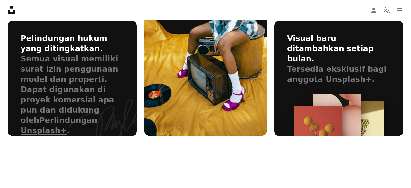 This screenshot has height=188, width=411. I want to click on a: Masuk/Daftar, so click(374, 10).